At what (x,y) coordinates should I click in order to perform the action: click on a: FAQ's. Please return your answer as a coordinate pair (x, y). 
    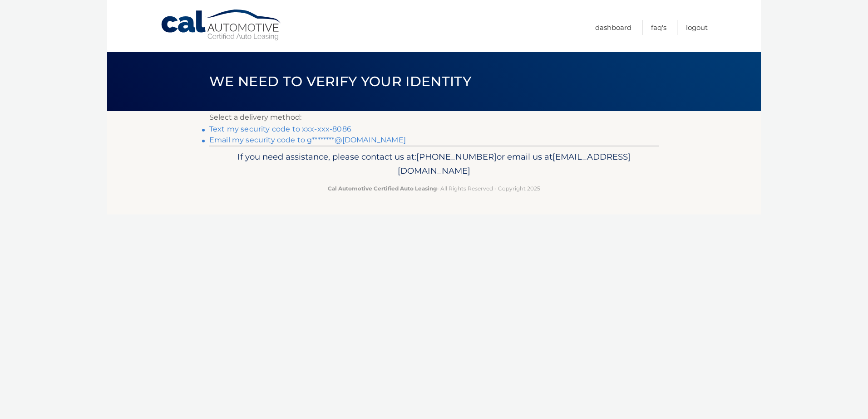
    Looking at the image, I should click on (659, 27).